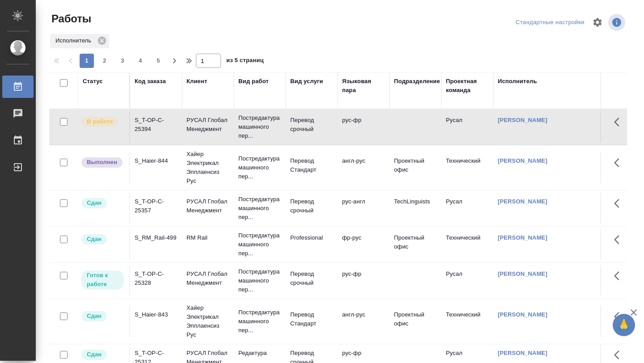 The width and height of the screenshot is (644, 363). Describe the element at coordinates (254, 81) in the screenshot. I see `div: Вид работ` at that location.